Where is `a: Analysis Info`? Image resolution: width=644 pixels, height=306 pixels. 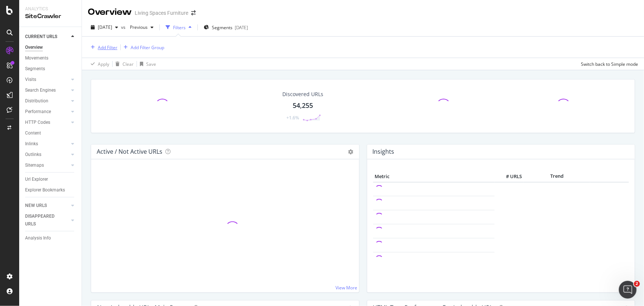
a: Analysis Info is located at coordinates (51, 238).